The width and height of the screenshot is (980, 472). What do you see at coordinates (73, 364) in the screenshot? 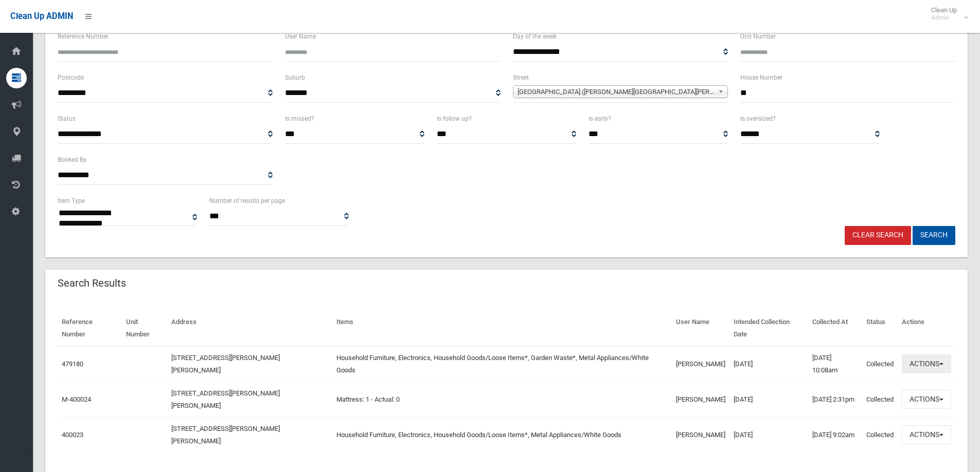
I see `a: 479180` at bounding box center [73, 364].